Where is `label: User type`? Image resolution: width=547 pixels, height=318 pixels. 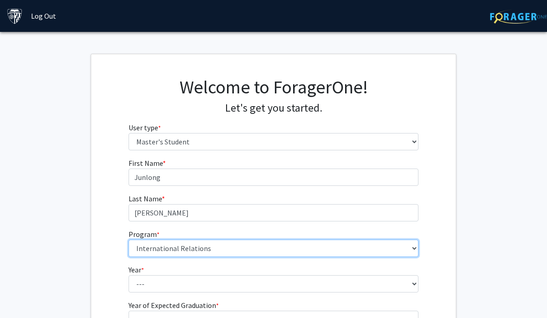 label: User type is located at coordinates (144, 128).